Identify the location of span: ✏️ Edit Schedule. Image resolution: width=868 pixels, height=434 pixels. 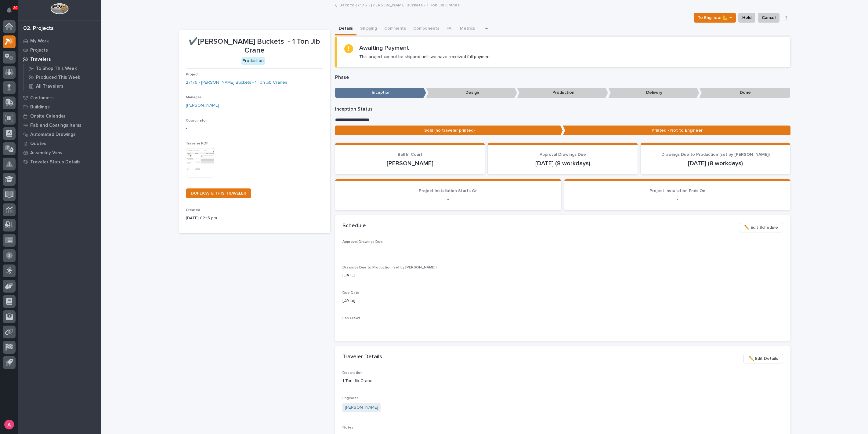
(760, 228).